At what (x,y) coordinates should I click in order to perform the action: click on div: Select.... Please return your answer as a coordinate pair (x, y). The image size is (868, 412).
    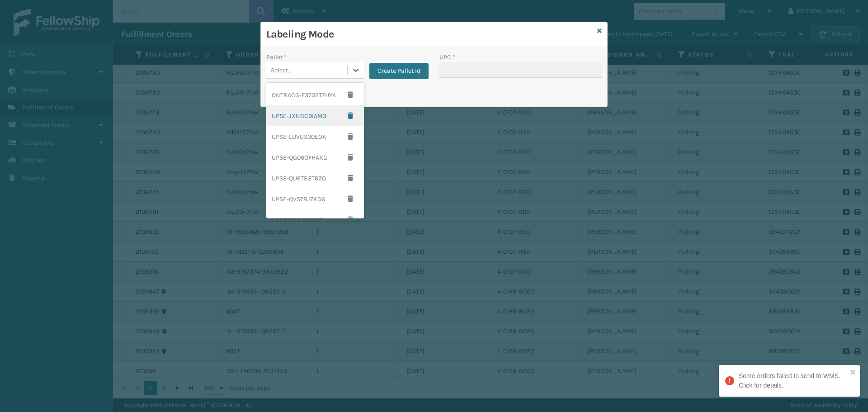
    Looking at the image, I should click on (281, 70).